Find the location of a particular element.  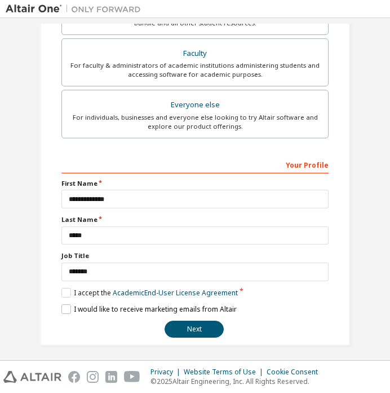

img: linkedin.svg is located at coordinates (111, 376).